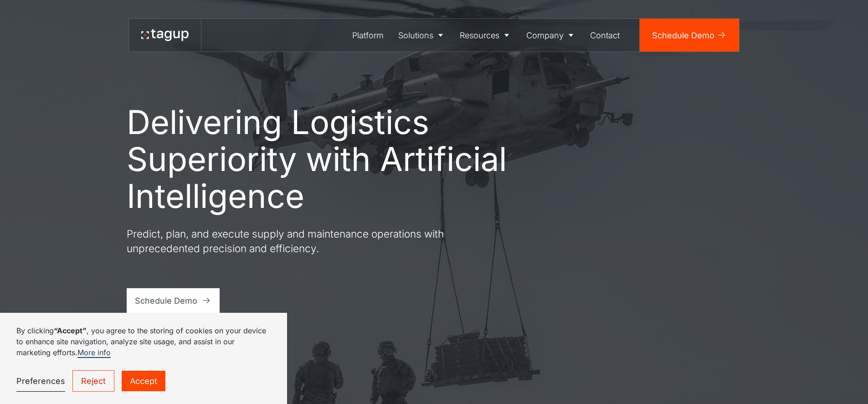  I want to click on a: Solutions, so click(422, 35).